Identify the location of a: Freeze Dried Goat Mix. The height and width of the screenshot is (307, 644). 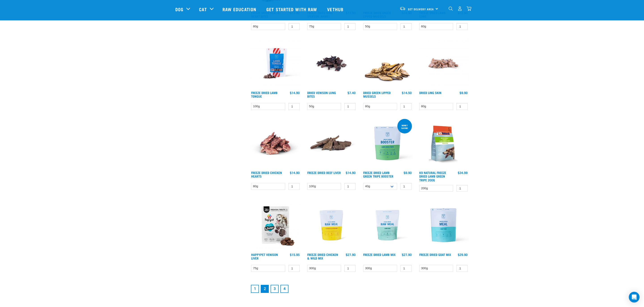
(435, 254).